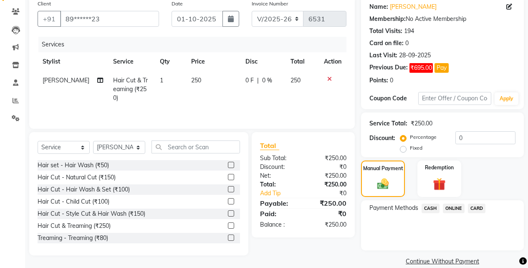 This screenshot has width=528, height=268. Describe the element at coordinates (439, 167) in the screenshot. I see `label: Redemption` at that location.